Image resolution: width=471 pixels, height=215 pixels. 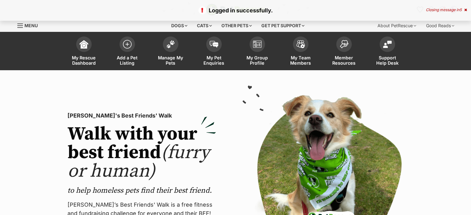 I want to click on span: My Group Profile, so click(x=257, y=60).